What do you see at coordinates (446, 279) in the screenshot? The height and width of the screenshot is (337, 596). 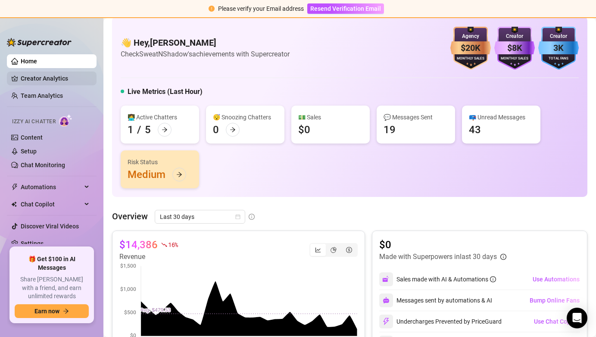 I see `div: Sales made with AI & Automations` at bounding box center [446, 279].